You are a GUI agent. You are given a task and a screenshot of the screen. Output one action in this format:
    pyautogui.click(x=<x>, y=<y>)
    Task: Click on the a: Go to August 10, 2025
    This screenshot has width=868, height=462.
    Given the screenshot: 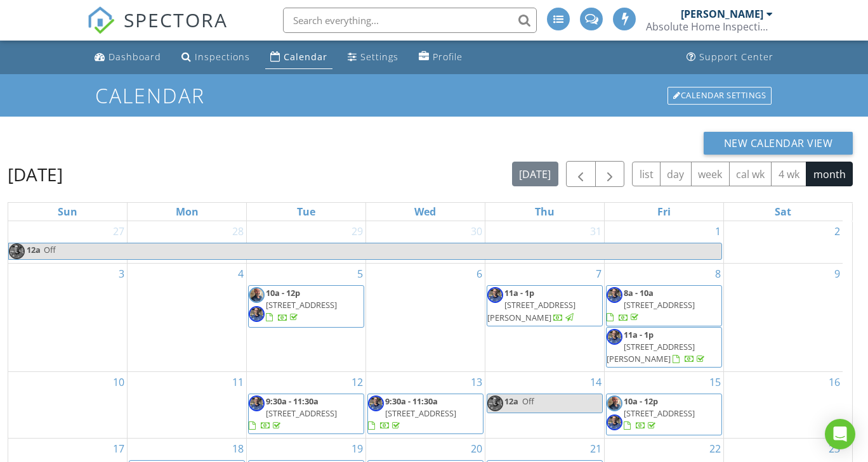 What is the action you would take?
    pyautogui.click(x=118, y=383)
    